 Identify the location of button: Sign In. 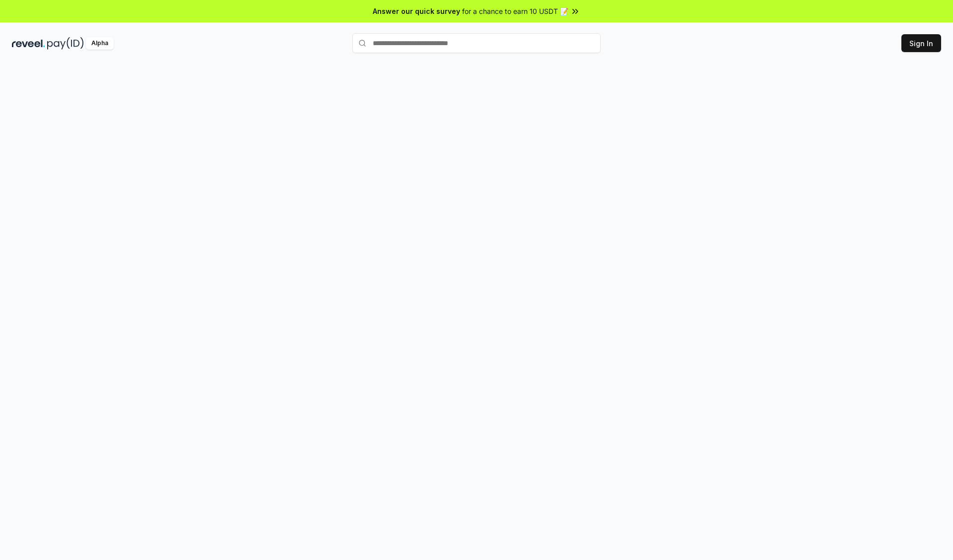
(921, 43).